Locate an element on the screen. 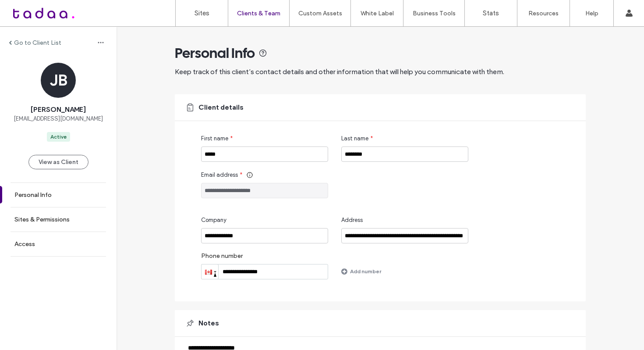  label: Access is located at coordinates (25, 244).